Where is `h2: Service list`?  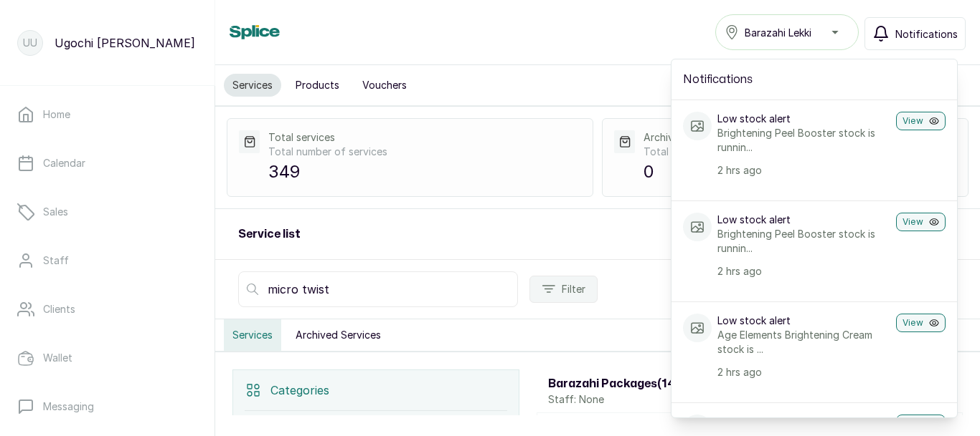 h2: Service list is located at coordinates (269, 235).